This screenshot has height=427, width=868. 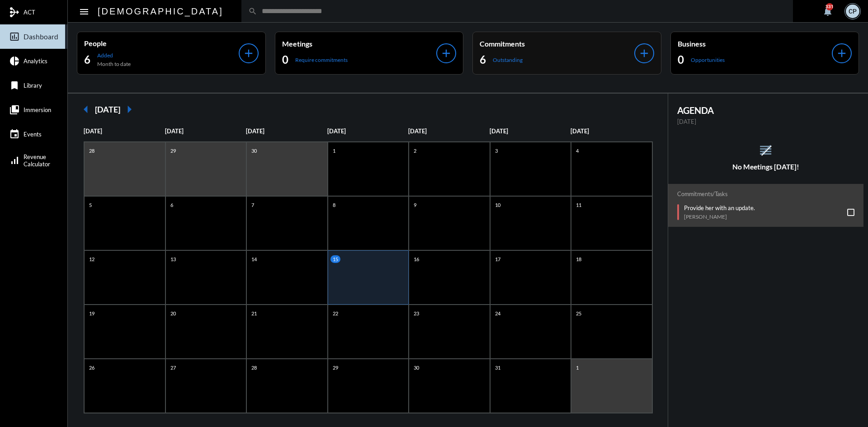 What do you see at coordinates (557, 43) in the screenshot?
I see `p: Commitments` at bounding box center [557, 43].